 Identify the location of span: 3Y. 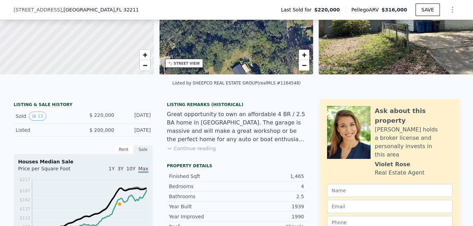
(120, 169).